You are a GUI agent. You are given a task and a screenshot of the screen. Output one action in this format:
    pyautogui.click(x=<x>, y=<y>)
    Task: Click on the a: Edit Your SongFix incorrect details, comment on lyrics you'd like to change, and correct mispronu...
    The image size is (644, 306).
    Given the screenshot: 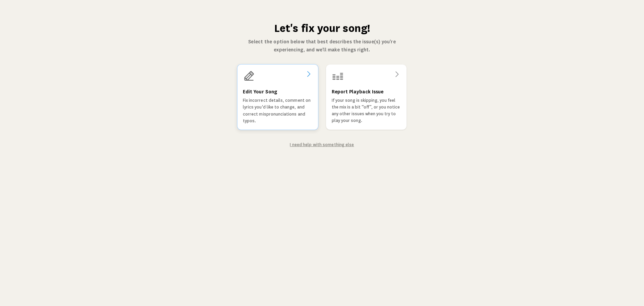 What is the action you would take?
    pyautogui.click(x=278, y=97)
    